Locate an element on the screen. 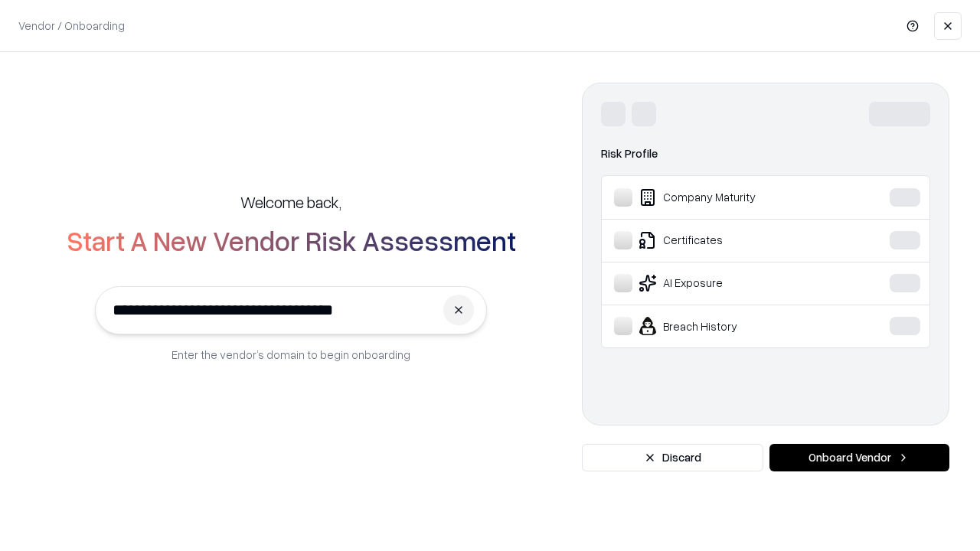  p: Vendor / Onboarding is located at coordinates (71, 25).